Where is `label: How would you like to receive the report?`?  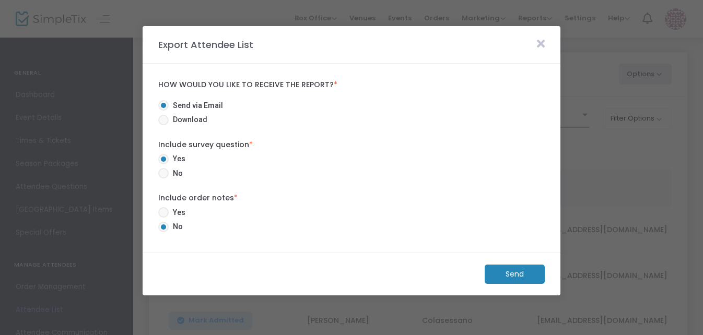 label: How would you like to receive the report? is located at coordinates (351, 85).